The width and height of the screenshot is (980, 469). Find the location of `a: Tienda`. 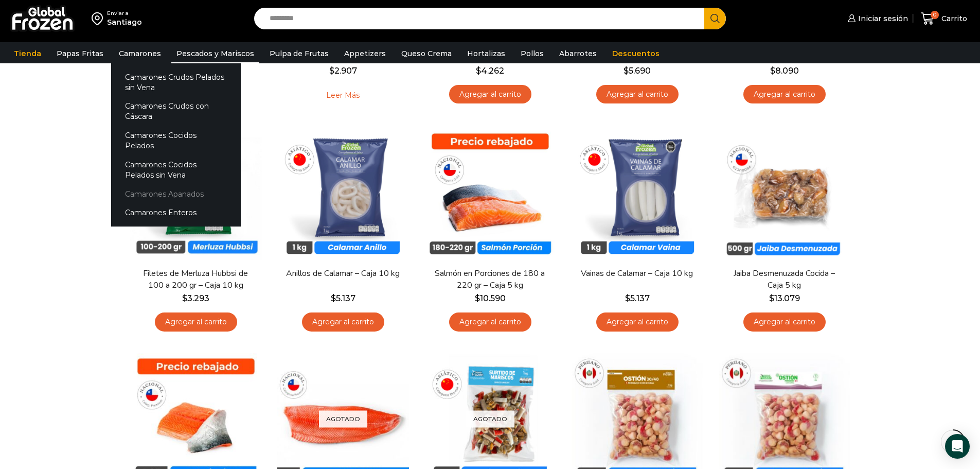

a: Tienda is located at coordinates (27, 53).